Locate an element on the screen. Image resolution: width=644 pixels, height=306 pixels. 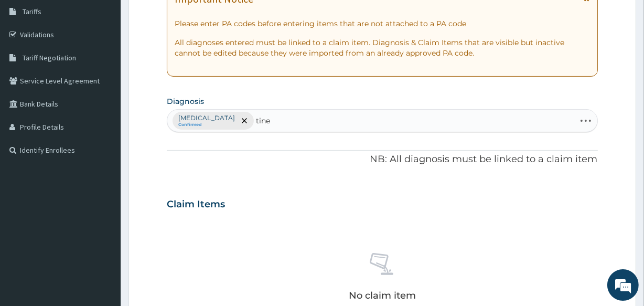
label: Diagnosis is located at coordinates (185, 101).